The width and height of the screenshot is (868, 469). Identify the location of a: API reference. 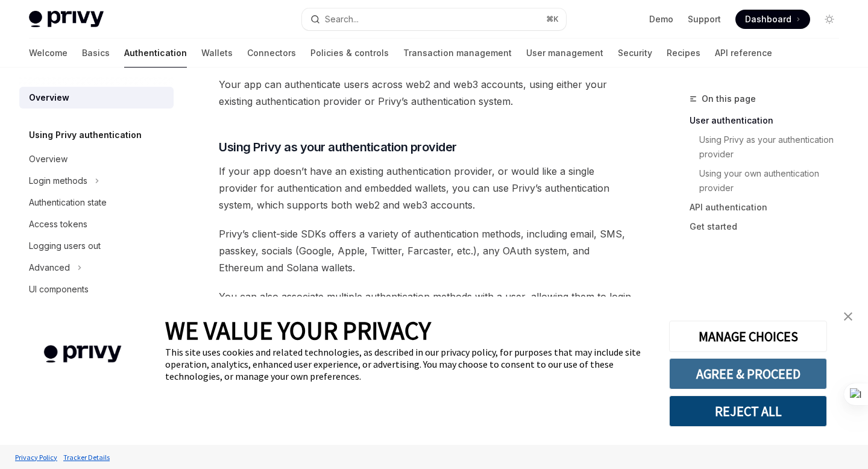
(743, 53).